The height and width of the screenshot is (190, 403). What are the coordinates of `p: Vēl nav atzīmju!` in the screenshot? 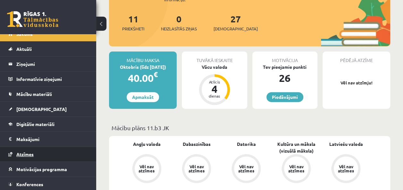 It's located at (356, 83).